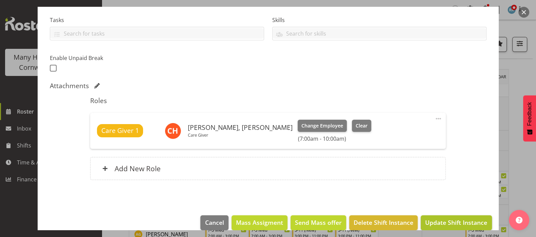 Image resolution: width=536 pixels, height=237 pixels. Describe the element at coordinates (101, 58) in the screenshot. I see `label: Enable Unpaid Break` at that location.